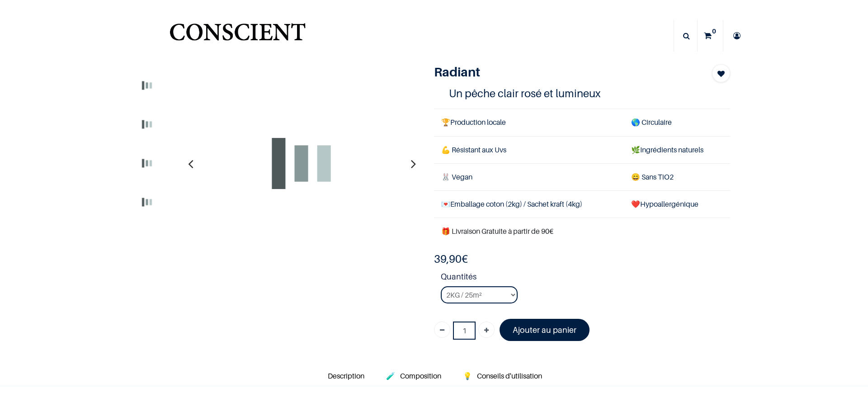  What do you see at coordinates (545, 330) in the screenshot?
I see `font: Ajouter au panier` at bounding box center [545, 330].